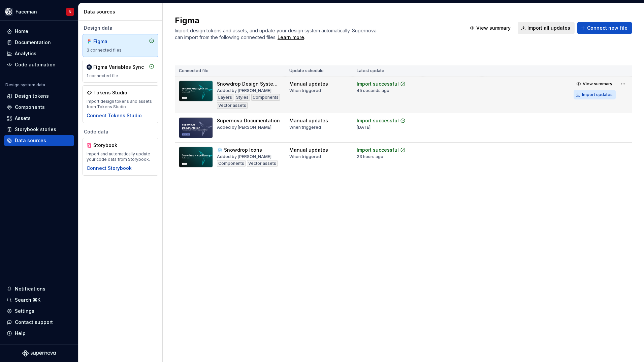 This screenshot has height=362, width=644. What do you see at coordinates (595, 94) in the screenshot?
I see `button: Import updates` at bounding box center [595, 94].